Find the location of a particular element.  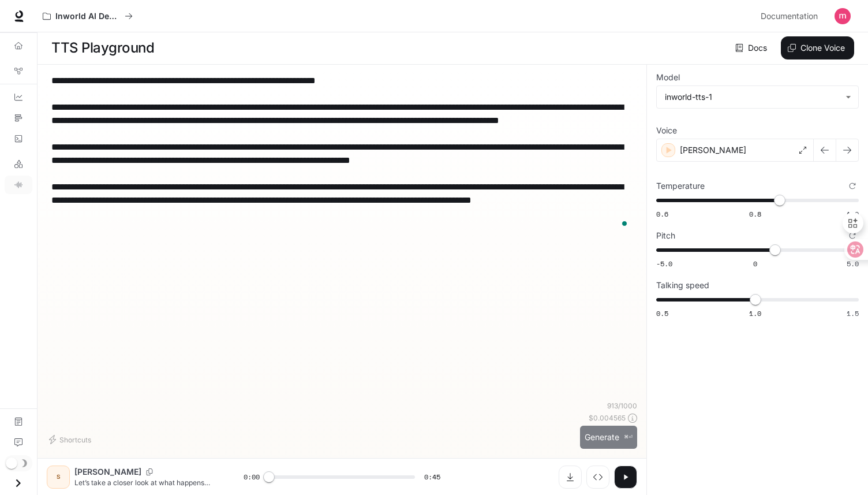

span: 0.5 is located at coordinates (662, 313).